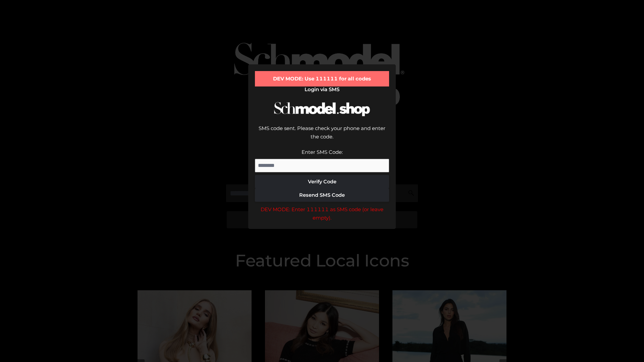 This screenshot has width=644, height=362. Describe the element at coordinates (322, 90) in the screenshot. I see `h2: Login via SMS` at that location.